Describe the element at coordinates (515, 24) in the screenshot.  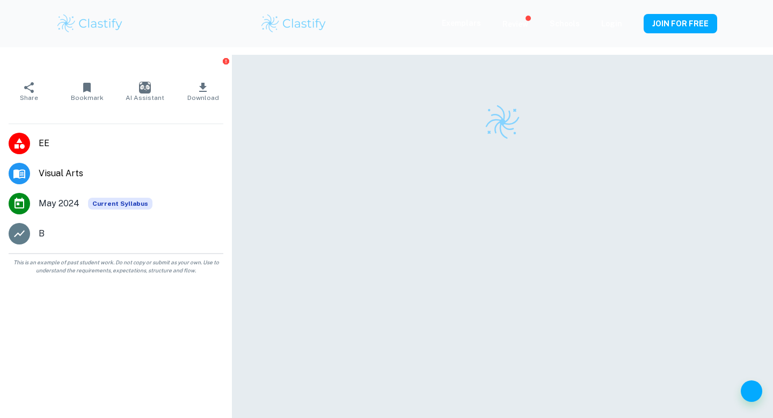
I see `p: Review` at that location.